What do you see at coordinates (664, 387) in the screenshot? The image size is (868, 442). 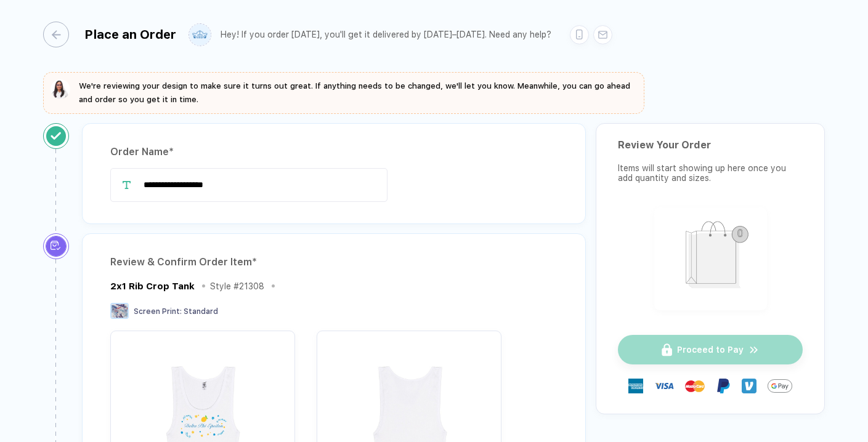 I see `img: visa` at bounding box center [664, 387].